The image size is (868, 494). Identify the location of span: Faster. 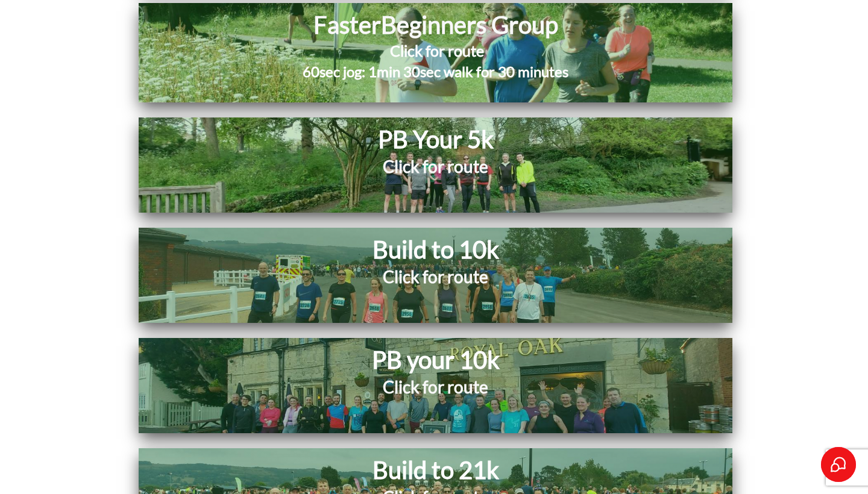
(347, 24).